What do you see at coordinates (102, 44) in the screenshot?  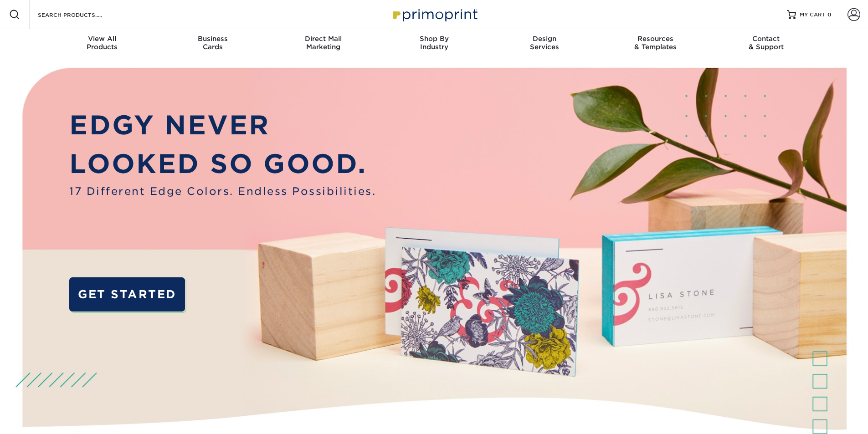 I see `a: View AllProducts` at bounding box center [102, 44].